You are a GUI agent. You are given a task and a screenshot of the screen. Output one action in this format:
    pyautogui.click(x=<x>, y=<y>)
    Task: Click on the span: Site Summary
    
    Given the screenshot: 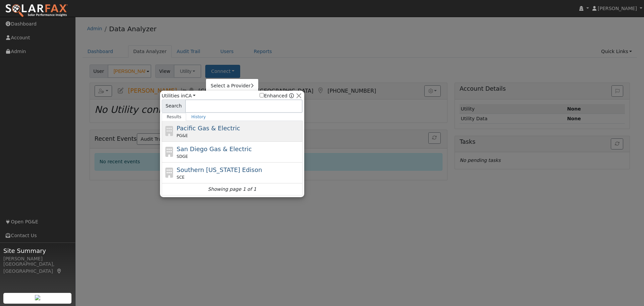 What is the action you would take?
    pyautogui.click(x=37, y=251)
    